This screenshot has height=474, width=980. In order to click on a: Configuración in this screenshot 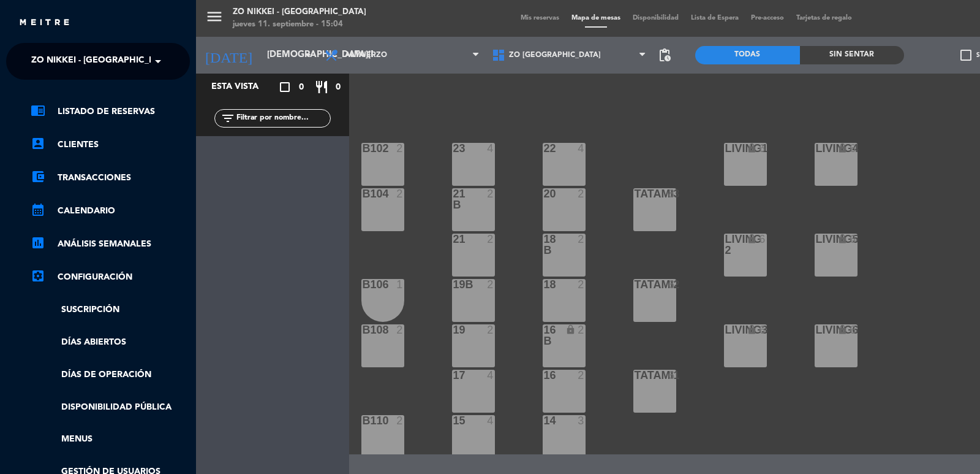, I will do `click(110, 277)`.